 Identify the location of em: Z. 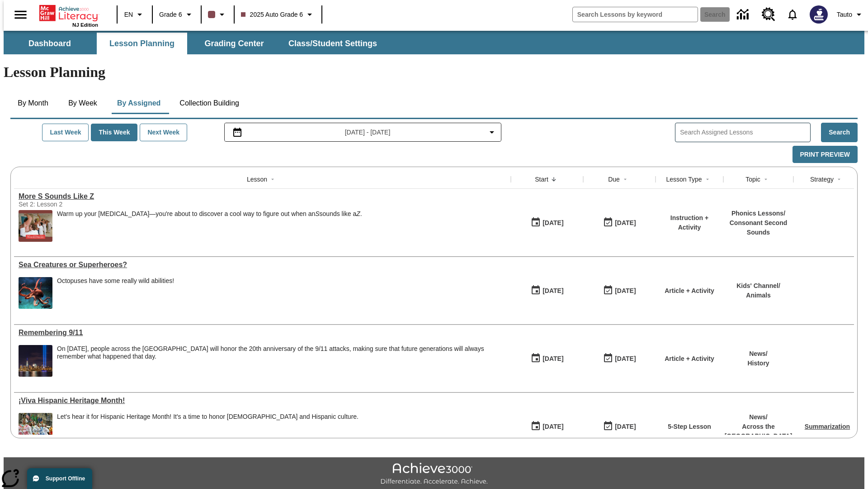
(358, 214).